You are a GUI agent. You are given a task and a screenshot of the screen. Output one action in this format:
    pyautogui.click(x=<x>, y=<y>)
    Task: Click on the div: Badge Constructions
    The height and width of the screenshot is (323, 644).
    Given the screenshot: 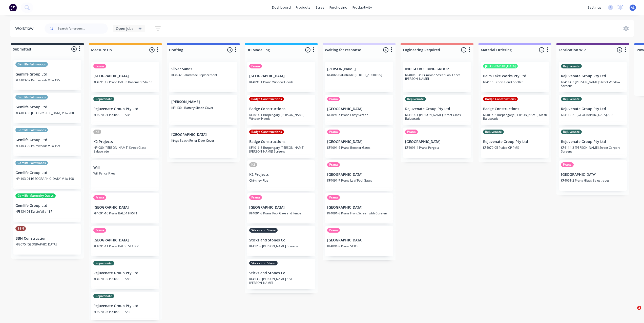 What is the action you would take?
    pyautogui.click(x=267, y=99)
    